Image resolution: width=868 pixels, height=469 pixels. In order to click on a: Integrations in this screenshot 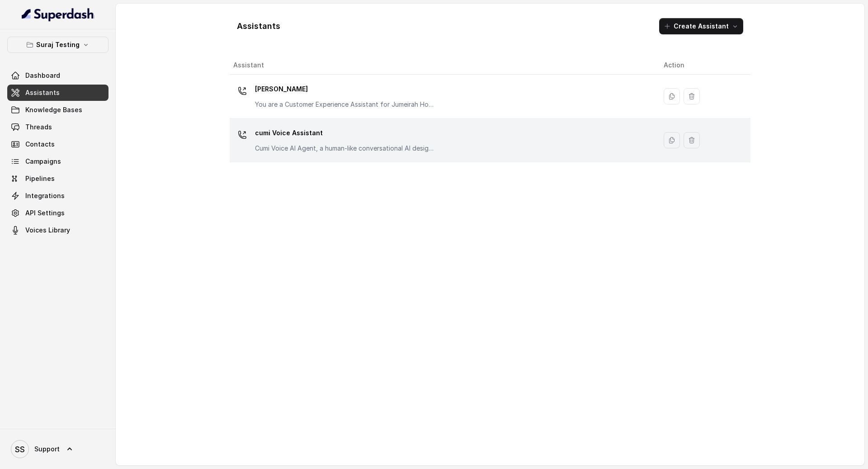, I will do `click(58, 196)`.